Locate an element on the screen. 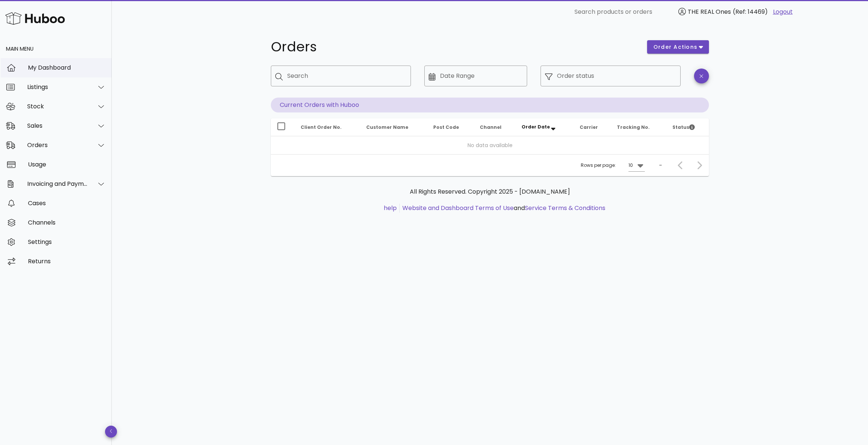 This screenshot has width=868, height=445. img: Huboo Logo is located at coordinates (35, 18).